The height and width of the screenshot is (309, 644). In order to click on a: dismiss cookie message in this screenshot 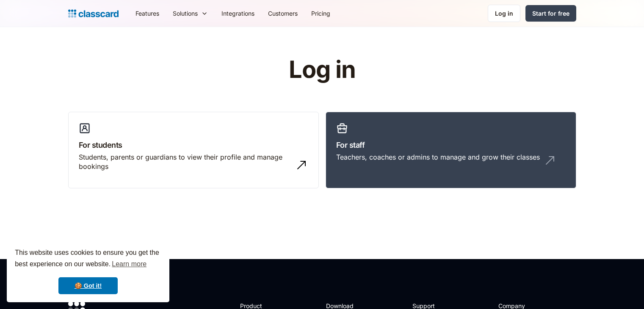, I will do `click(88, 286)`.